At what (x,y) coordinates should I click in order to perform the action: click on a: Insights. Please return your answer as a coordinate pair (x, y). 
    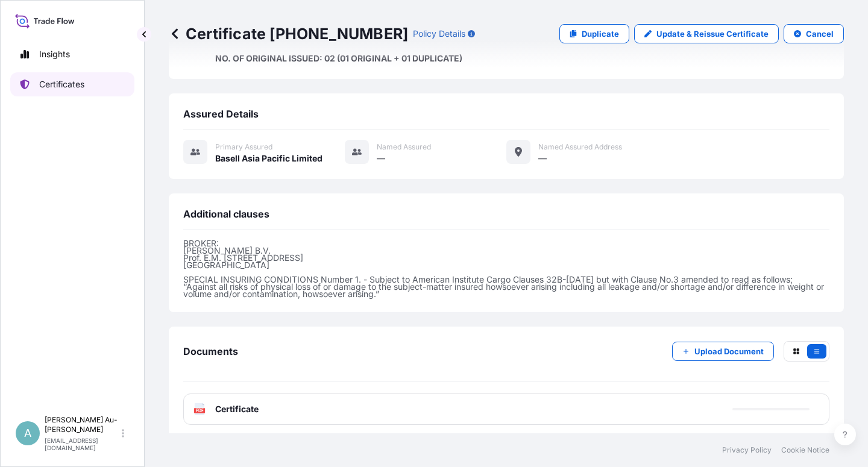
    Looking at the image, I should click on (72, 54).